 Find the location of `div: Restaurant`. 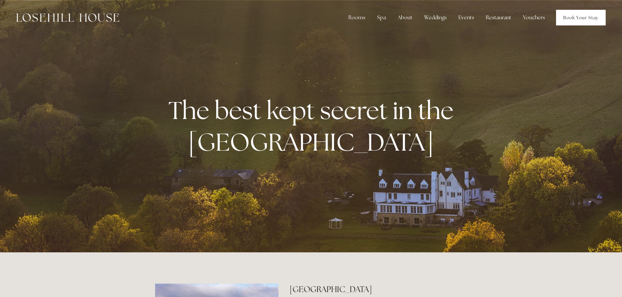

div: Restaurant is located at coordinates (498, 18).